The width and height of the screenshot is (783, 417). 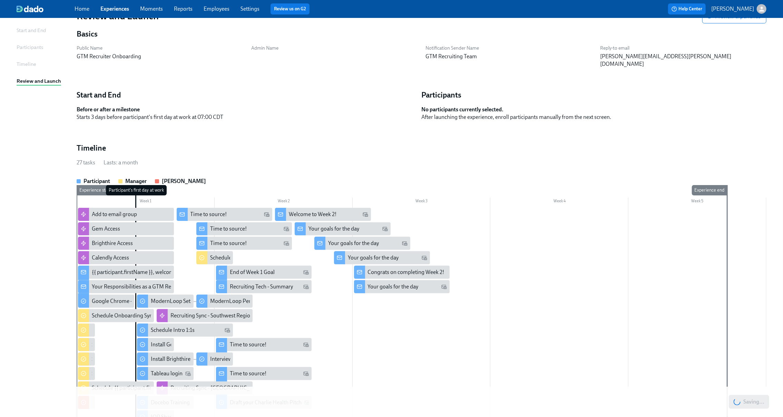 What do you see at coordinates (252, 272) in the screenshot?
I see `div: End of Week 1 Goal` at bounding box center [252, 272].